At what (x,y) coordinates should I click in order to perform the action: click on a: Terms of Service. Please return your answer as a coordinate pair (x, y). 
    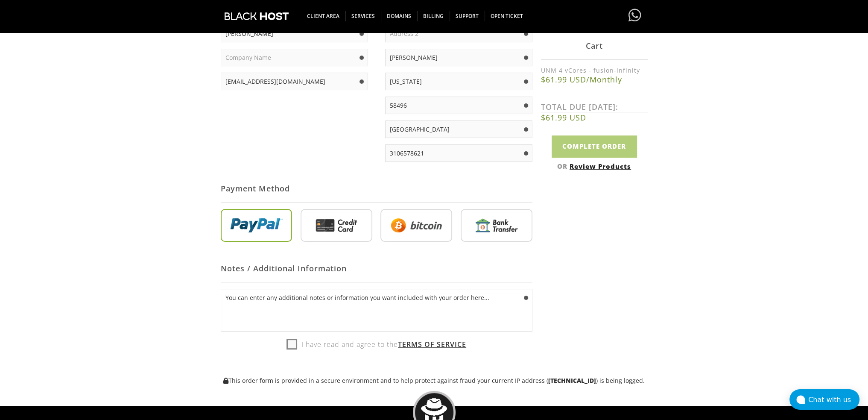
    Looking at the image, I should click on (432, 344).